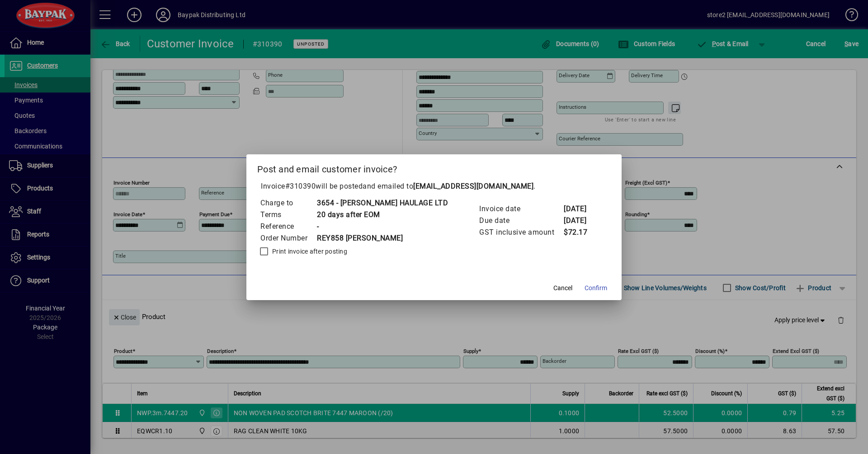  I want to click on td: Invoice date, so click(521, 209).